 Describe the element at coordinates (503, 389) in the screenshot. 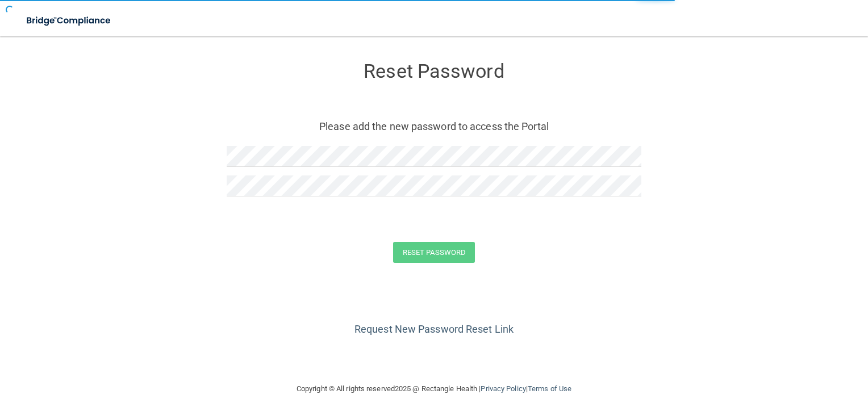

I see `a: Privacy Policy` at that location.